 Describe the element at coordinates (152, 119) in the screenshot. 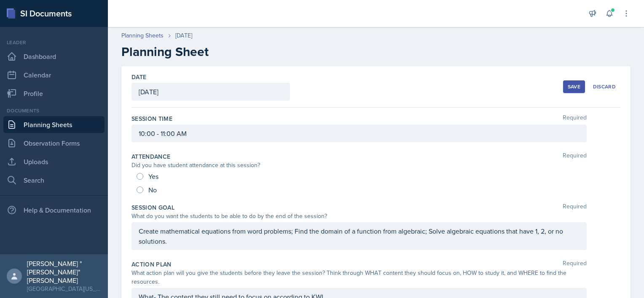

I see `label: Session Time` at that location.